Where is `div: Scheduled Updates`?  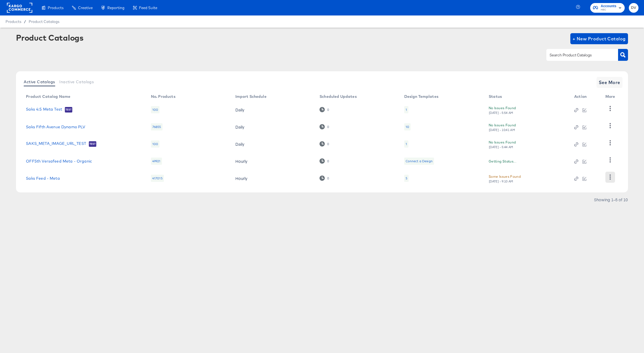 div: Scheduled Updates is located at coordinates (338, 96).